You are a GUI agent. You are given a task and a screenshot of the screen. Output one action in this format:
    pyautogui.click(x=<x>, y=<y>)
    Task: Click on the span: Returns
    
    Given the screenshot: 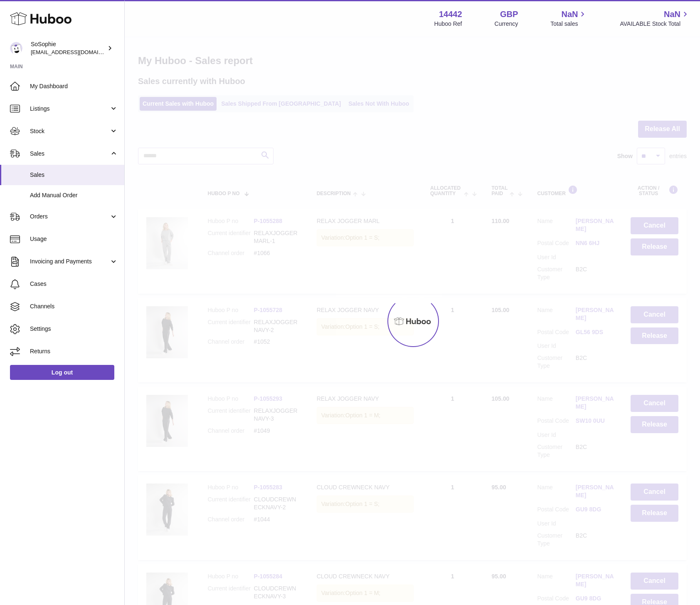 What is the action you would take?
    pyautogui.click(x=74, y=351)
    